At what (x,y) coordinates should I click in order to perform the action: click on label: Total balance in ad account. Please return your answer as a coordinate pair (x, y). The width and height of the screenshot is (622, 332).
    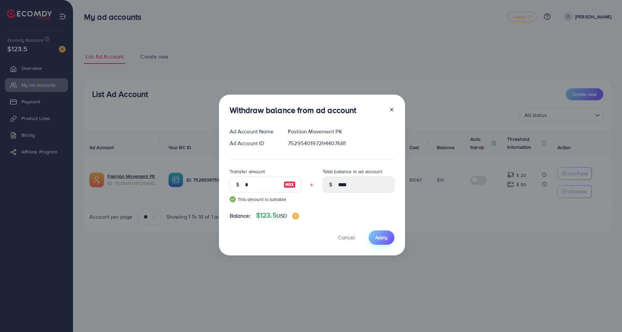
    Looking at the image, I should click on (352, 172).